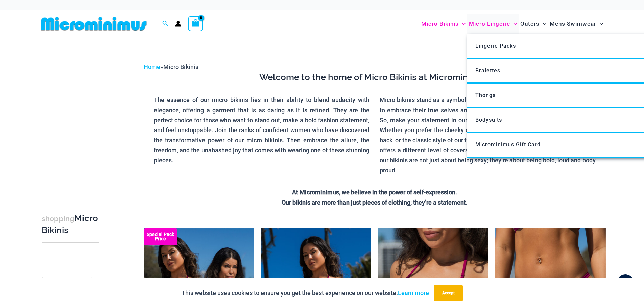 Image resolution: width=644 pixels, height=308 pixels. What do you see at coordinates (374, 77) in the screenshot?
I see `h3: Welcome to the home of Micro Bikinis at Microminimus.` at bounding box center [374, 77].